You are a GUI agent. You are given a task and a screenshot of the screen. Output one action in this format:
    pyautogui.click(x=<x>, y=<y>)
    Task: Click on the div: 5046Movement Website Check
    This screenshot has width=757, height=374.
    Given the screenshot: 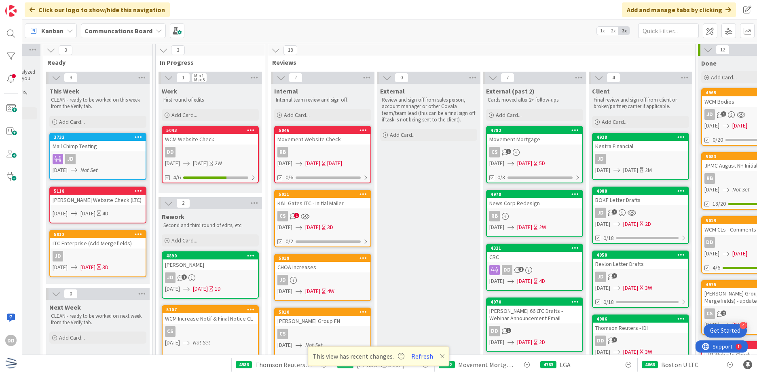 What is the action you would take?
    pyautogui.click(x=323, y=135)
    